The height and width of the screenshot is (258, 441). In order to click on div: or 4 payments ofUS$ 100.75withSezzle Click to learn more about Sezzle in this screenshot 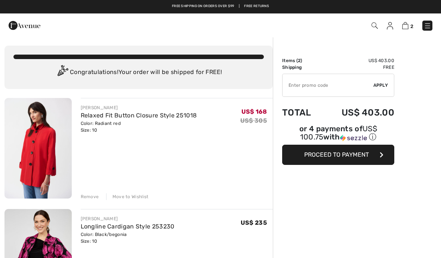, I will do `click(339, 135)`.